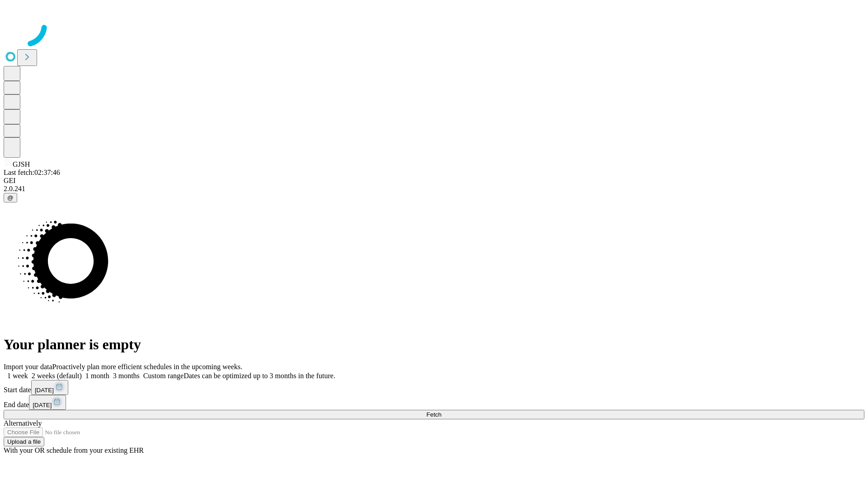 This screenshot has width=868, height=488. I want to click on span: Import your data, so click(28, 367).